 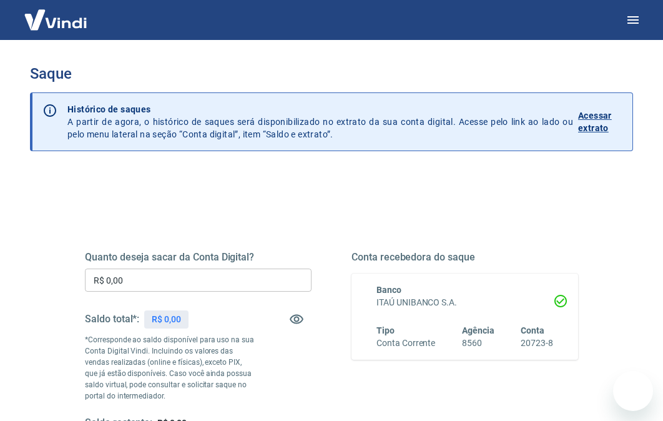 I want to click on h5: Quanto deseja sacar da Conta Digital?, so click(x=198, y=257).